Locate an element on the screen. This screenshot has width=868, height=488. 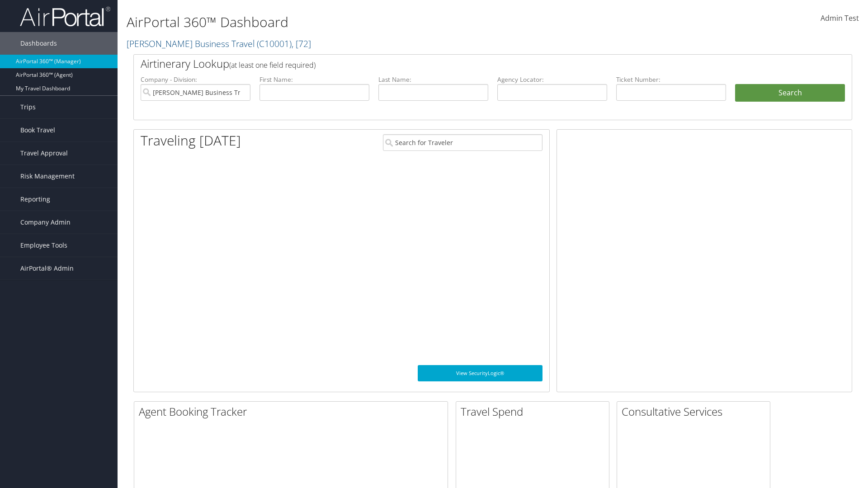
span: Admin Test is located at coordinates (839, 18).